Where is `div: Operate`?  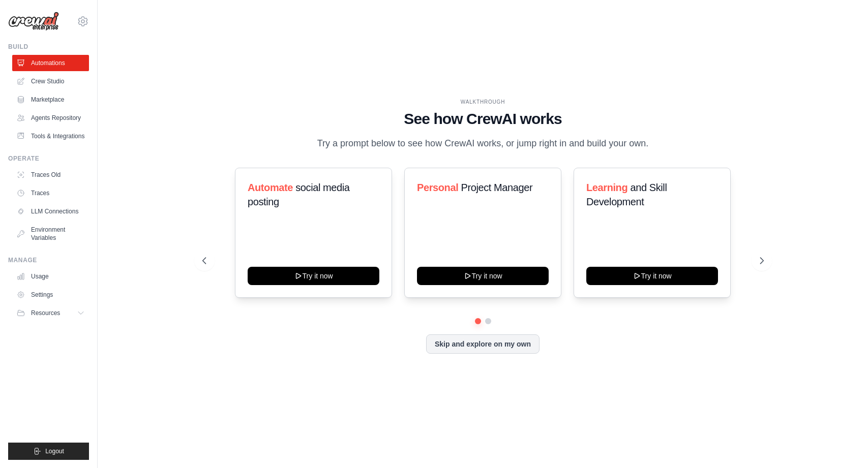 div: Operate is located at coordinates (48, 159).